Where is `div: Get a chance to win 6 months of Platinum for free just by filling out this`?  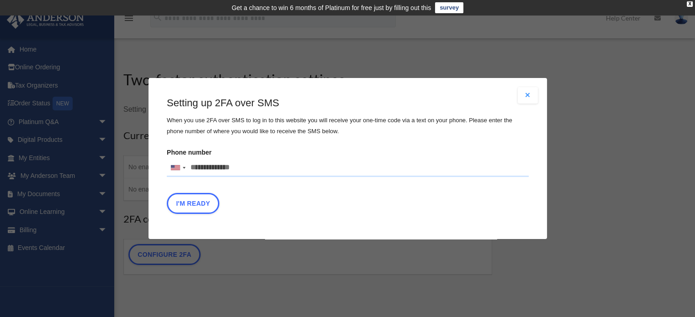
div: Get a chance to win 6 months of Platinum for free just by filling out this is located at coordinates (331, 8).